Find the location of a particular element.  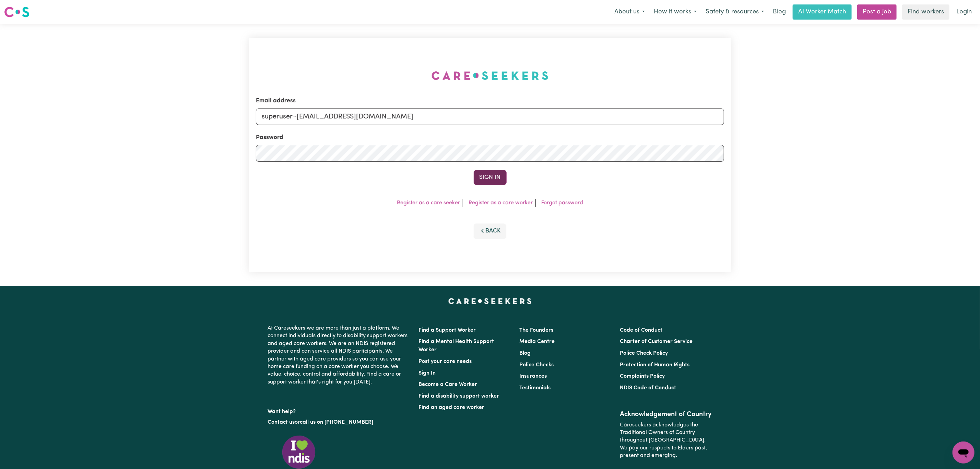

a: Find workers is located at coordinates (926, 12).